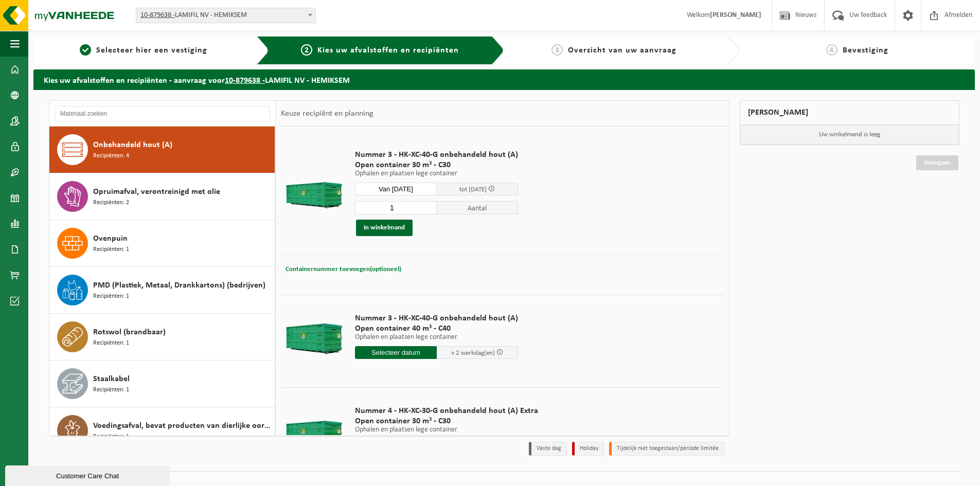  I want to click on button: Opruimafval, verontreinigd met olie Recipiënten: 2, so click(162, 197).